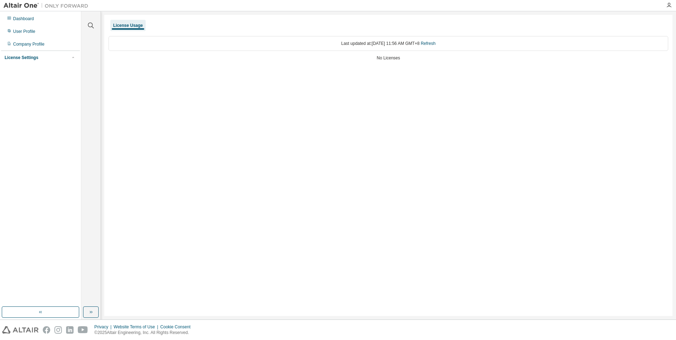 The width and height of the screenshot is (676, 340). I want to click on div: User Profile, so click(24, 31).